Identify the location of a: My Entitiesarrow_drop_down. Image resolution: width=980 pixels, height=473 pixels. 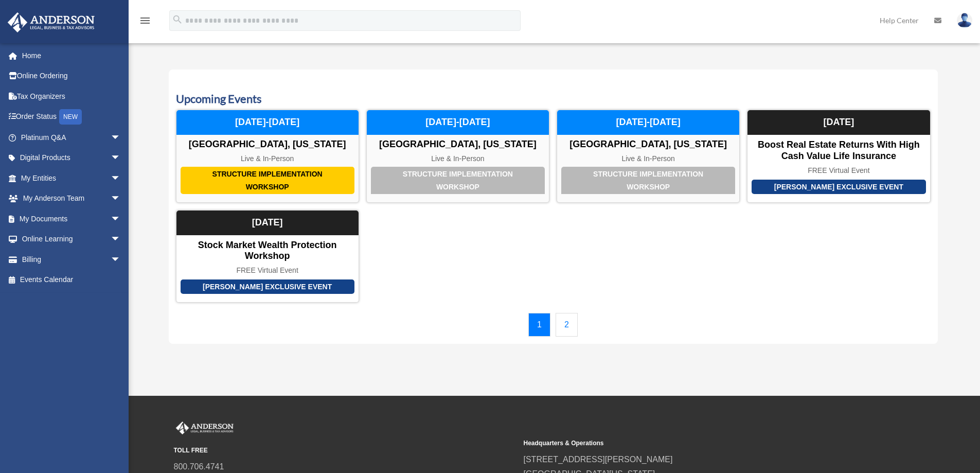
(72, 178).